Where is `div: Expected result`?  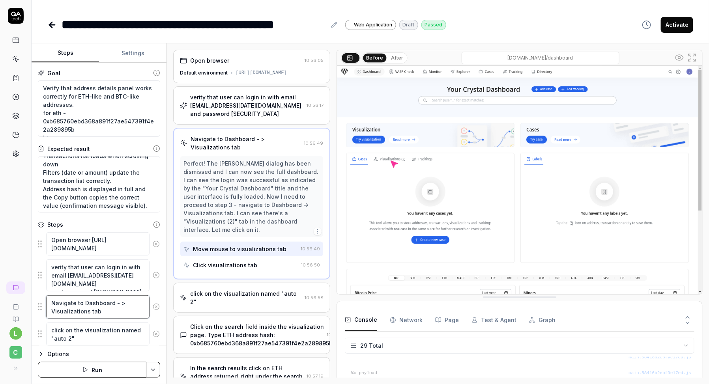
div: Expected result is located at coordinates (69, 149).